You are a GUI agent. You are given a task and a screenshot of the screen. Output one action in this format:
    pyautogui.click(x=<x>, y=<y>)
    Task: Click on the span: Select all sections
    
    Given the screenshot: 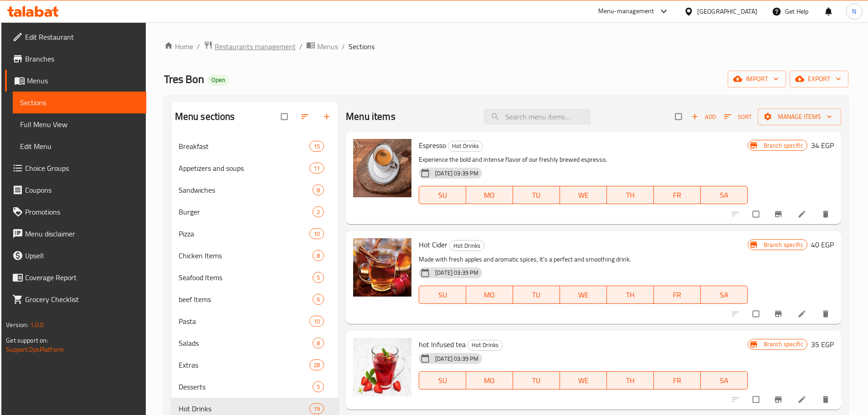 What is the action you would take?
    pyautogui.click(x=285, y=116)
    